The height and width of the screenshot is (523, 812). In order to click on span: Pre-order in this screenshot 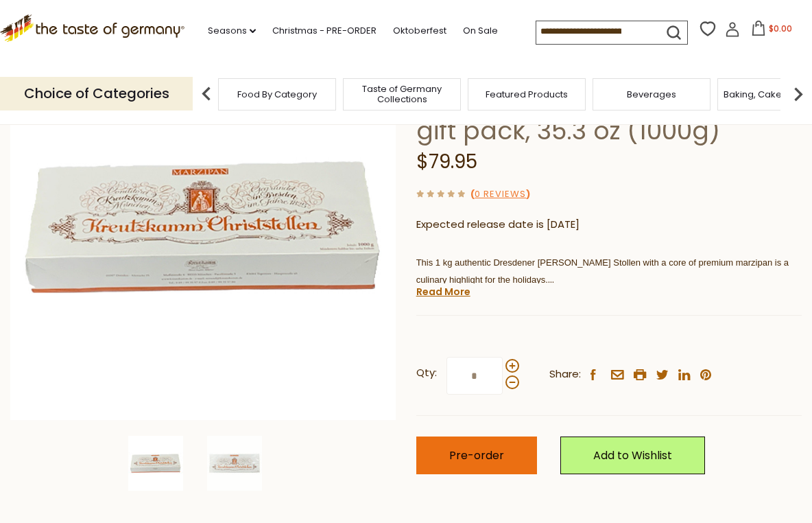, I will do `click(477, 455)`.